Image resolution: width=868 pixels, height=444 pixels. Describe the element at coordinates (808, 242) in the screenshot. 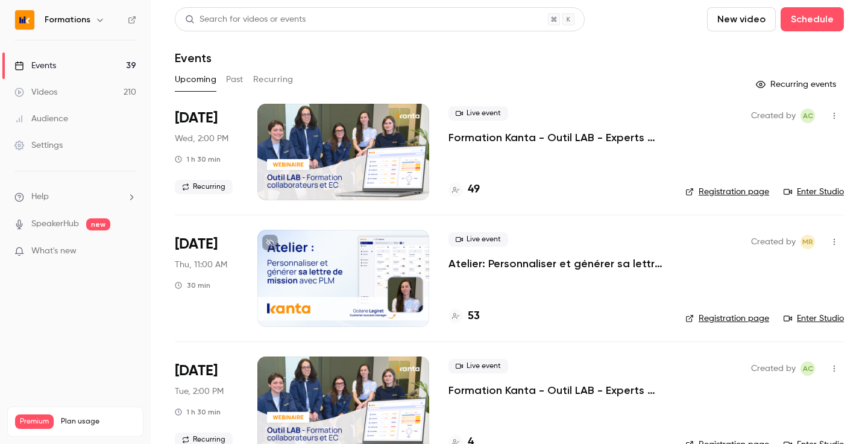

I see `span: MR` at that location.